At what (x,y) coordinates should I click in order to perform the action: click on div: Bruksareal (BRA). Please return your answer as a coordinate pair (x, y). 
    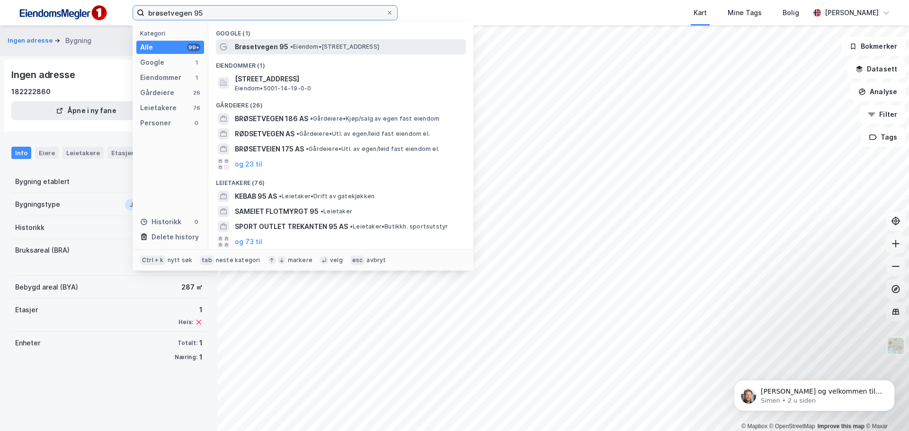
    Looking at the image, I should click on (42, 250).